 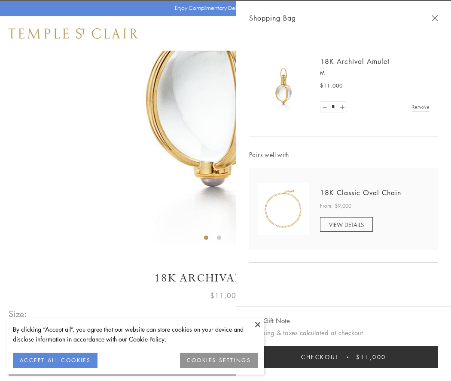 I want to click on a: Set quantity to 2, so click(x=342, y=107).